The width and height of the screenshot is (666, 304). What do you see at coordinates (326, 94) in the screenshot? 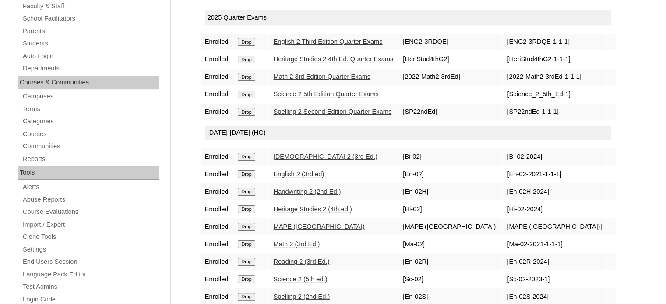
I see `a: Science 2 5th Edition Quarter Exams` at bounding box center [326, 94].